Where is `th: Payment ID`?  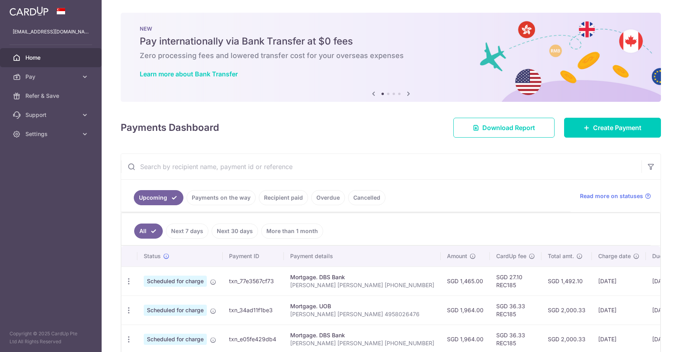 th: Payment ID is located at coordinates (253, 256).